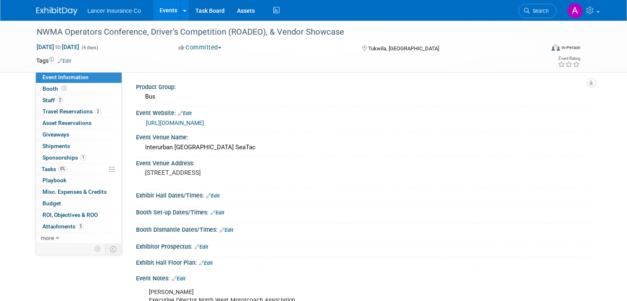 This screenshot has width=627, height=301. What do you see at coordinates (79, 111) in the screenshot?
I see `a: Travel Reservations2` at bounding box center [79, 111].